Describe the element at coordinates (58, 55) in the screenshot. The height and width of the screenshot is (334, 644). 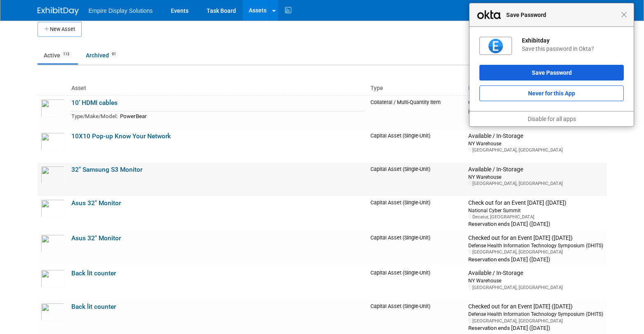
I see `a: Active113` at that location.